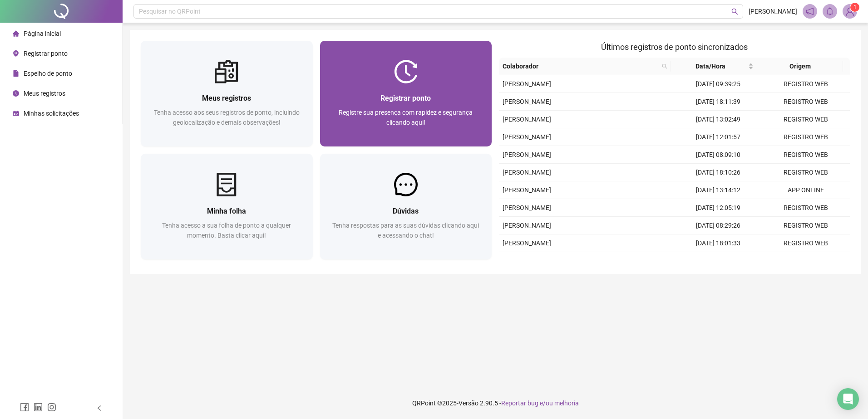 The width and height of the screenshot is (868, 419). What do you see at coordinates (406, 118) in the screenshot?
I see `span: Registre sua presença com rapidez e segurança clicando aqui!` at bounding box center [406, 118].